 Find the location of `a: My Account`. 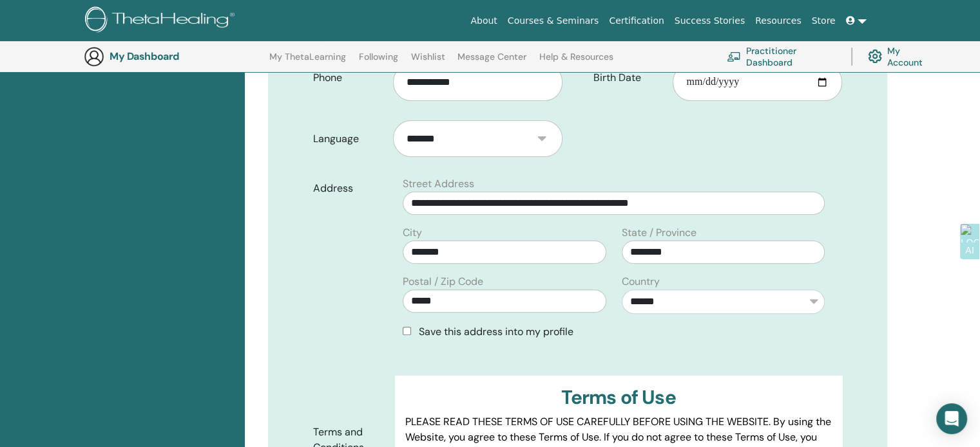

a: My Account is located at coordinates (900, 57).